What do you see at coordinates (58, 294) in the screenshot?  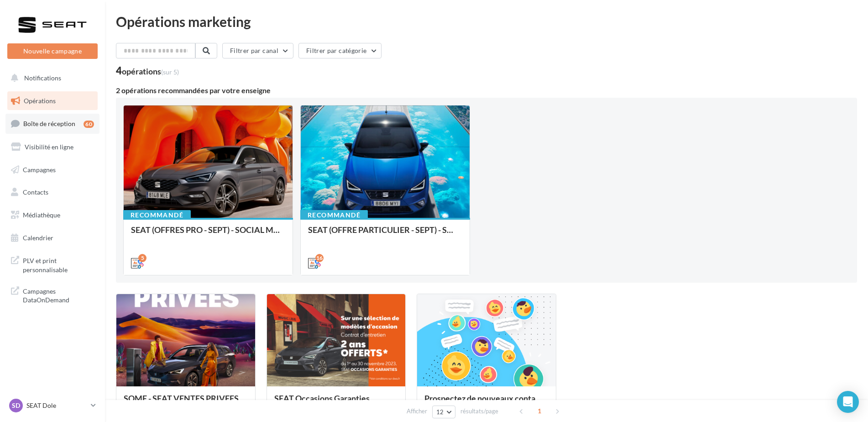 I see `span: Campagnes DataOnDemand` at bounding box center [58, 294].